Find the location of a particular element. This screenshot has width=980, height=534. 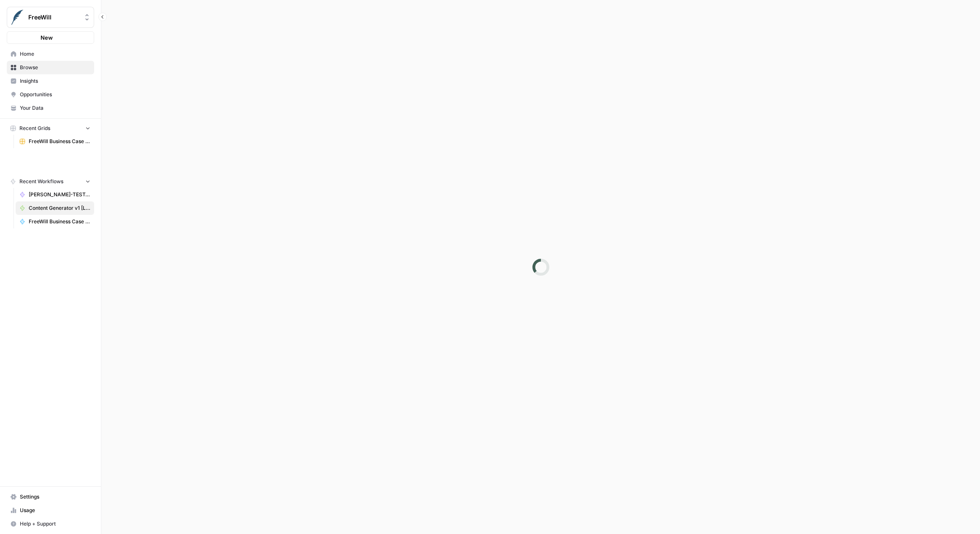

img: FreeWill Logo is located at coordinates (17, 17).